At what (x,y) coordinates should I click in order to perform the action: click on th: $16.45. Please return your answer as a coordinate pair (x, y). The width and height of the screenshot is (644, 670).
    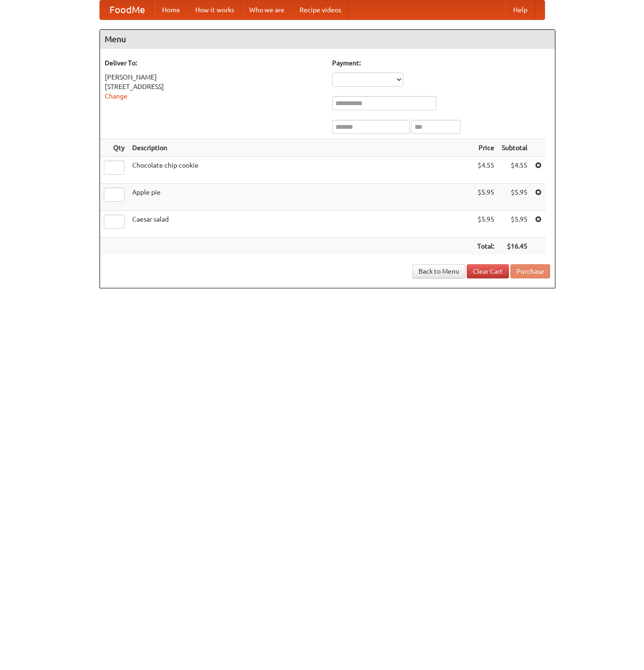
    Looking at the image, I should click on (515, 246).